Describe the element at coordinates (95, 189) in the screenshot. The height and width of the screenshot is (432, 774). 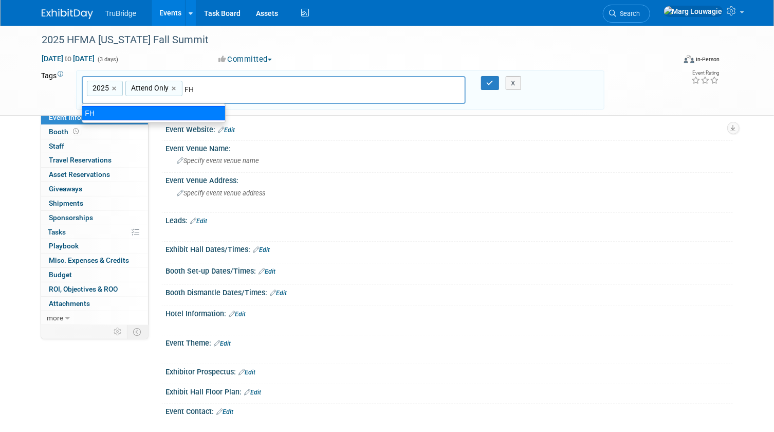
I see `a: Giveaways` at that location.